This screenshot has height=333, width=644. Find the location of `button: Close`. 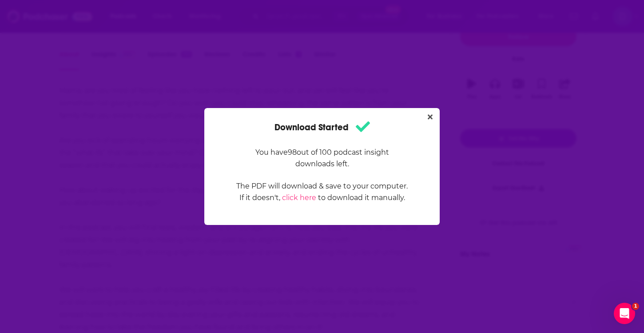

button: Close is located at coordinates (430, 117).